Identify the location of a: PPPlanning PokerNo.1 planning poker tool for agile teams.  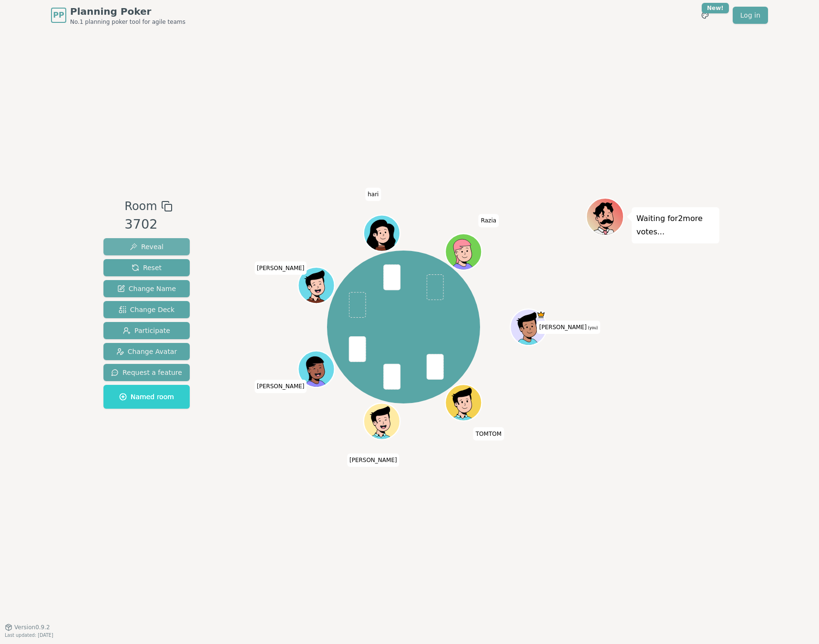
(118, 15).